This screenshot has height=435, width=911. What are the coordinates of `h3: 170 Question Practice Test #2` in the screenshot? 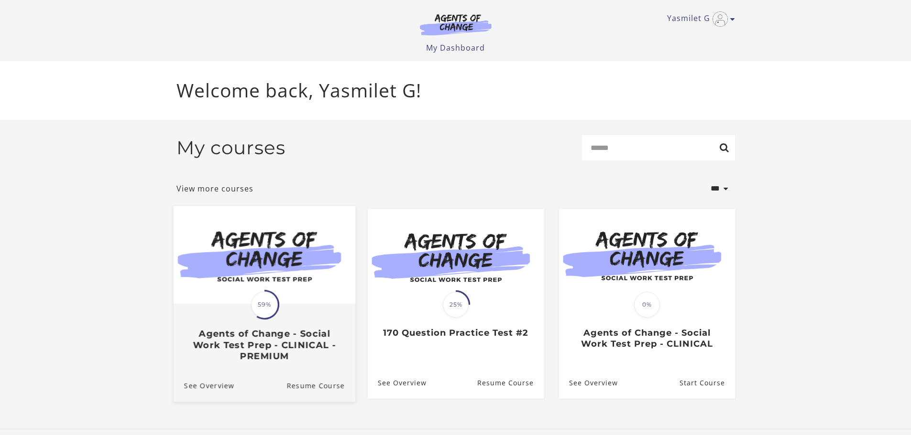 It's located at (455, 333).